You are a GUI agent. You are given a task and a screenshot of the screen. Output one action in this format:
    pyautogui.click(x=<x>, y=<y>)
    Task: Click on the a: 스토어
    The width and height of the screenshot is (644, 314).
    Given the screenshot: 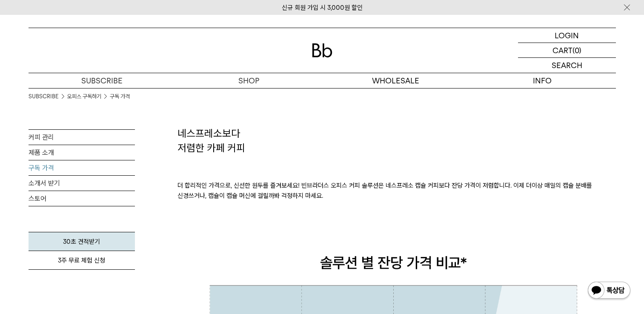 What is the action you would take?
    pyautogui.click(x=82, y=198)
    